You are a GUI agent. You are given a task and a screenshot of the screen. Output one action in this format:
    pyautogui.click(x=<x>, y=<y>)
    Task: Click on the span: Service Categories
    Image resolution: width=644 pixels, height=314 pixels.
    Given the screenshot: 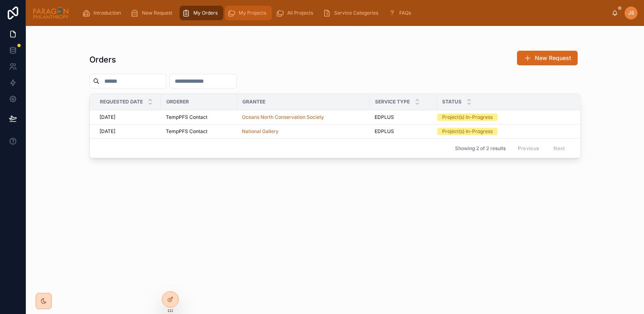 What is the action you would take?
    pyautogui.click(x=356, y=13)
    